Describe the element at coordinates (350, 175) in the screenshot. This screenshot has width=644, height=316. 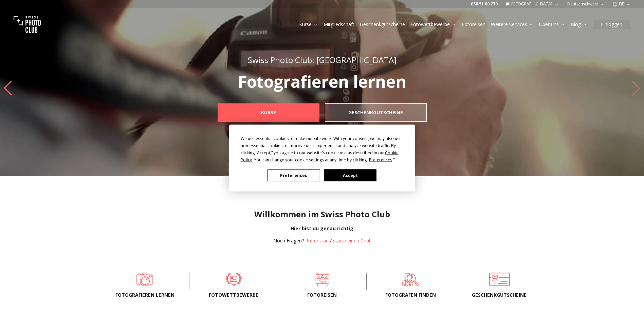
I see `button: Accept` at that location.